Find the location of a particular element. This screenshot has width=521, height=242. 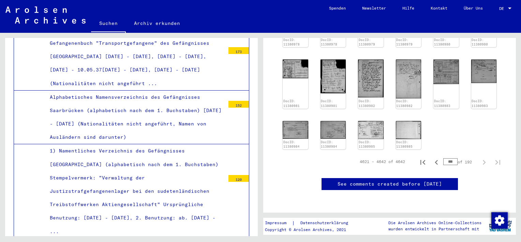

button: Last page is located at coordinates (498, 161).